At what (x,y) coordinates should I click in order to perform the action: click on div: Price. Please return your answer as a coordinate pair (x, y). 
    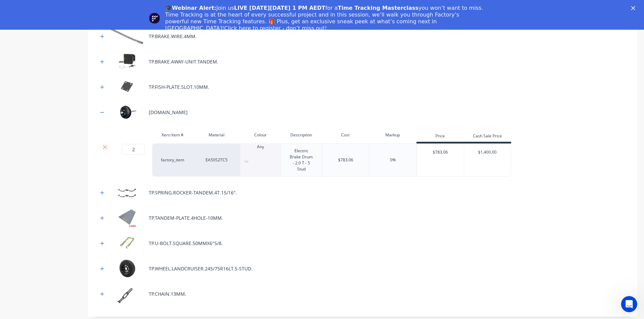
    Looking at the image, I should click on (440, 137).